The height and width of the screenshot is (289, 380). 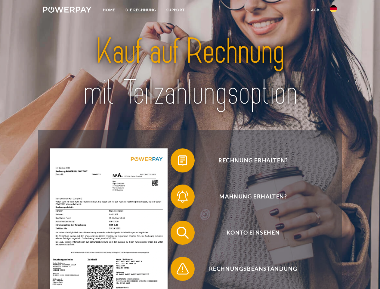 What do you see at coordinates (249, 197) in the screenshot?
I see `a: Mahnung erhalten?` at bounding box center [249, 197].